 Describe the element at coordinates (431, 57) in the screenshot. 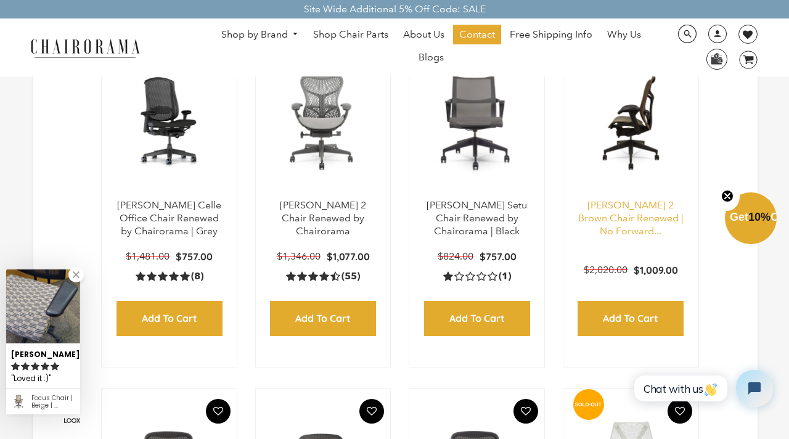

I see `a: Blogs` at that location.